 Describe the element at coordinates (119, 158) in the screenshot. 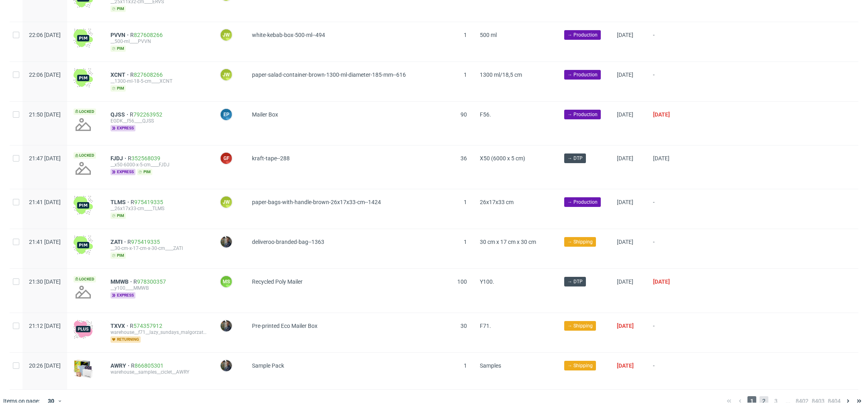

I see `span: FJDJ` at that location.